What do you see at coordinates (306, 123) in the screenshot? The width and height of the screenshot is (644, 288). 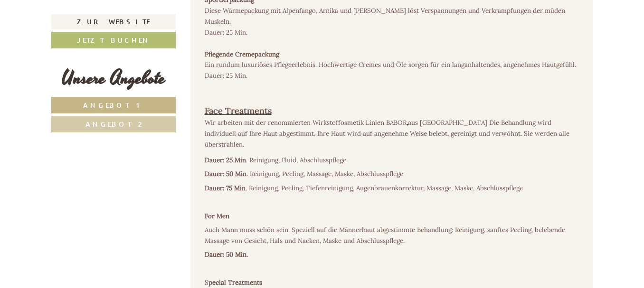 I see `span: Wir arbeiten mit der renommierten Wirkstoffosmetik Linien BABOR` at bounding box center [306, 123].